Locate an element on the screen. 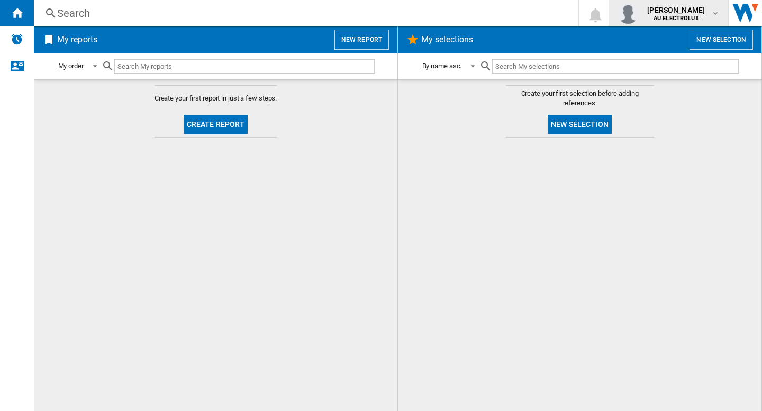  img: profile.jpg is located at coordinates (628, 13).